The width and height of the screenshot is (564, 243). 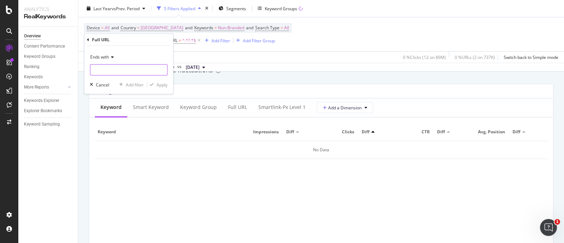 What do you see at coordinates (48, 100) in the screenshot?
I see `a: Keywords Explorer` at bounding box center [48, 100].